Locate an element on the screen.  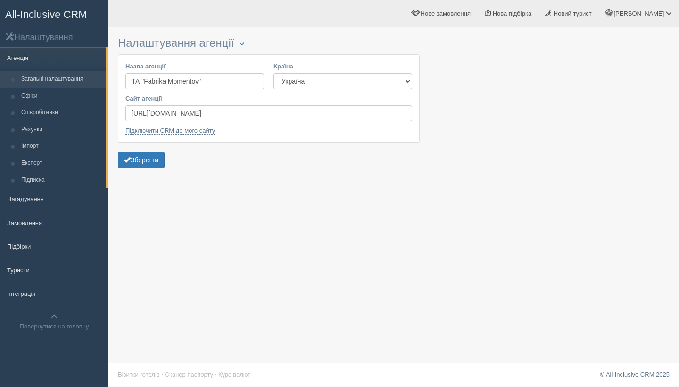
label: Сайт агенції is located at coordinates (269, 98).